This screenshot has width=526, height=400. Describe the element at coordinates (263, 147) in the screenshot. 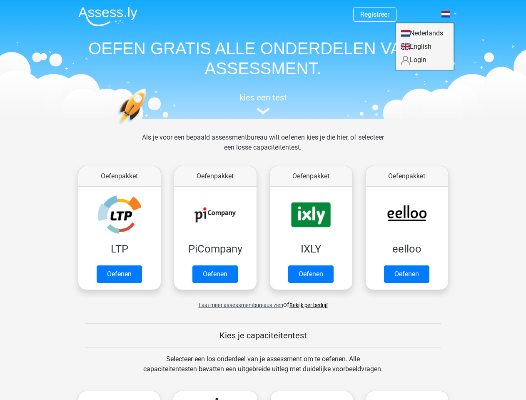

I see `div: Als je voor een bepaald assessmentbureau wilt oefenen kies je die hier, of selecteer een losse ca...` at that location.